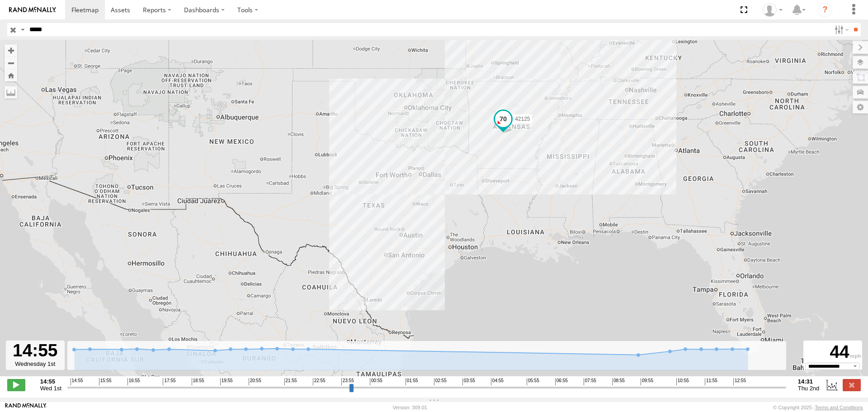 The width and height of the screenshot is (868, 412). What do you see at coordinates (226, 382) in the screenshot?
I see `span: 19:55` at bounding box center [226, 382].